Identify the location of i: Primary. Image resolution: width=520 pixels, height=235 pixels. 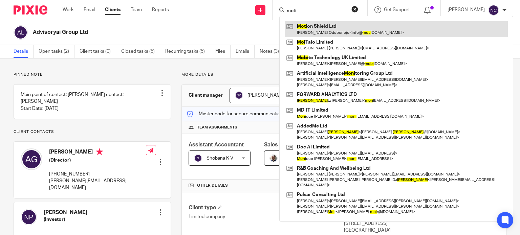
(99, 152).